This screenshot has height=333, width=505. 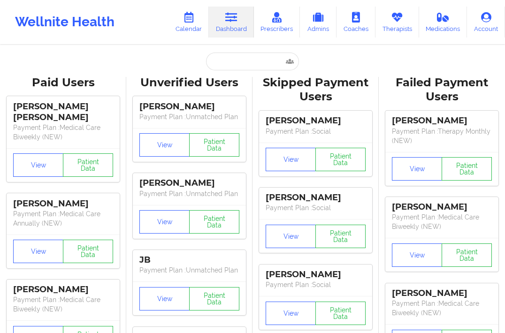 What do you see at coordinates (442, 90) in the screenshot?
I see `div: Failed Payment Users` at bounding box center [442, 90].